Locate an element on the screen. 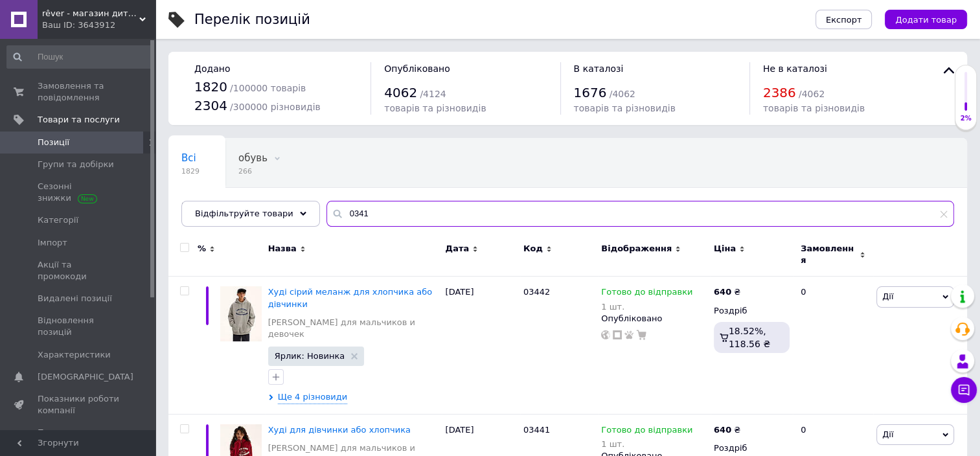 The height and width of the screenshot is (456, 980). span: Ще 4 різновиди is located at coordinates (313, 396).